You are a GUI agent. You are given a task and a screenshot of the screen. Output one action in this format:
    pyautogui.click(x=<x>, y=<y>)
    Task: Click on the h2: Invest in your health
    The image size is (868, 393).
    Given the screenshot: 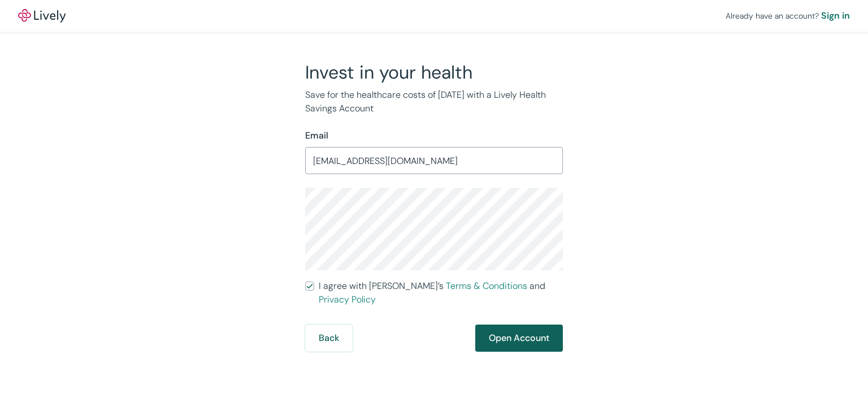 What is the action you would take?
    pyautogui.click(x=434, y=72)
    